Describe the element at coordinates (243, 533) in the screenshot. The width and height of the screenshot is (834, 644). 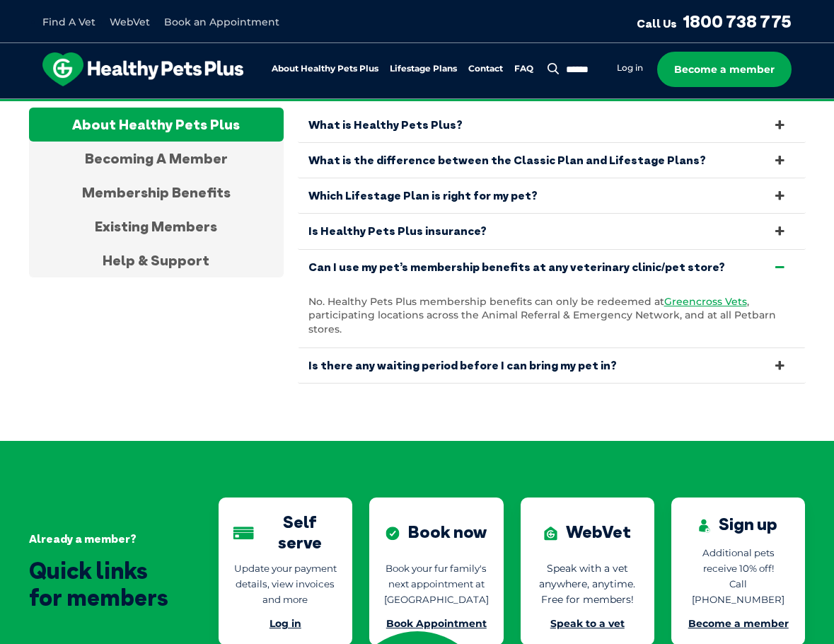
I see `img: Self serve` at that location.